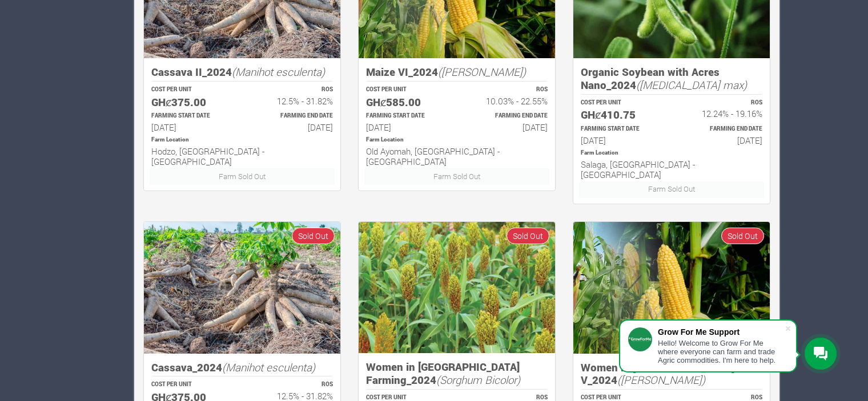 The width and height of the screenshot is (868, 401). I want to click on div: Grow For Me Support, so click(721, 332).